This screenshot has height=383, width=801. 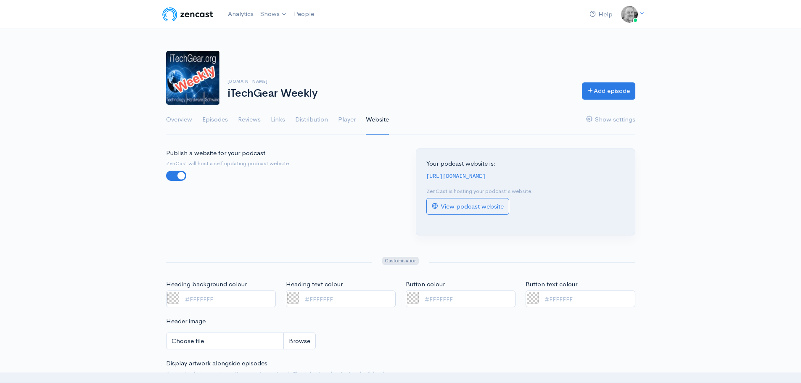 What do you see at coordinates (186, 321) in the screenshot?
I see `label: Header image` at bounding box center [186, 321].